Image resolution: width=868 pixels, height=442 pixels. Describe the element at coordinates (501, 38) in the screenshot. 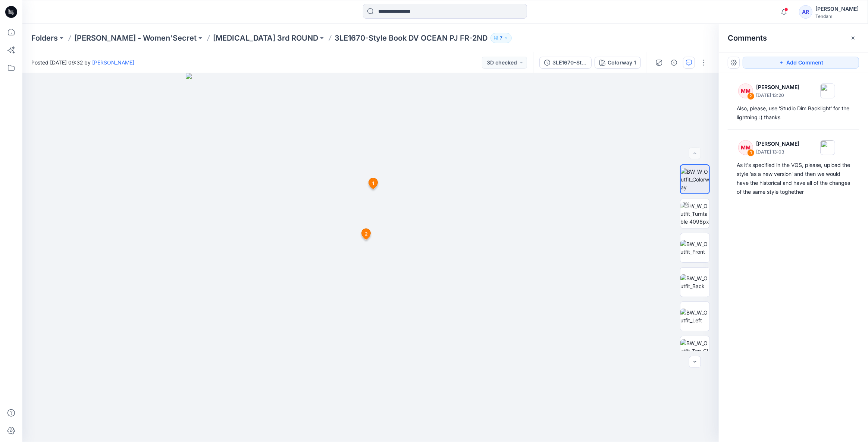

I see `button: 7` at that location.